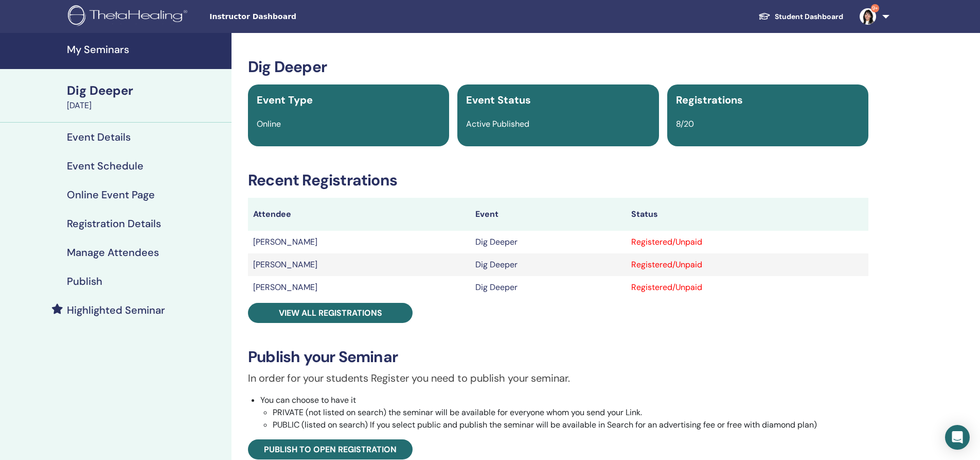 The width and height of the screenshot is (980, 460). I want to click on img: default.jpg, so click(868, 16).